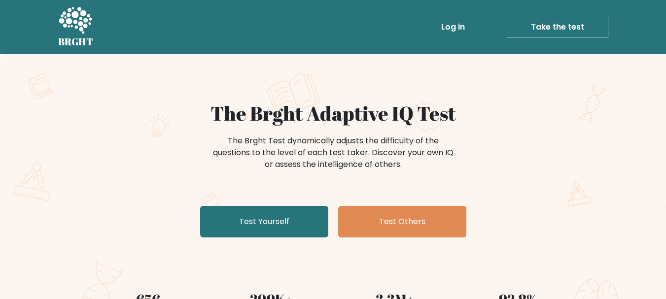 This screenshot has width=666, height=299. I want to click on h5: BRGHT, so click(76, 42).